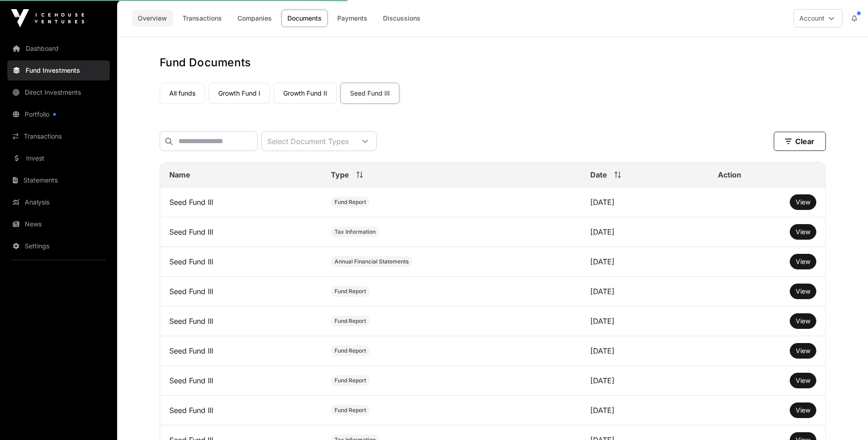 This screenshot has height=440, width=868. Describe the element at coordinates (340, 175) in the screenshot. I see `span: Type` at that location.